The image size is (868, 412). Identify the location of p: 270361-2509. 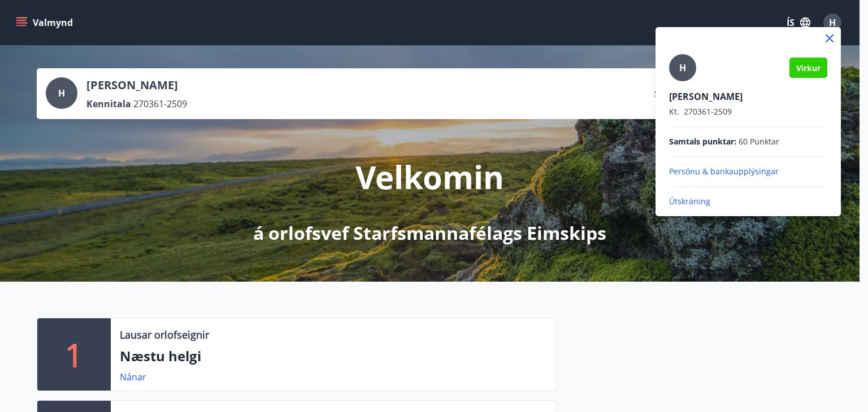
(748, 112).